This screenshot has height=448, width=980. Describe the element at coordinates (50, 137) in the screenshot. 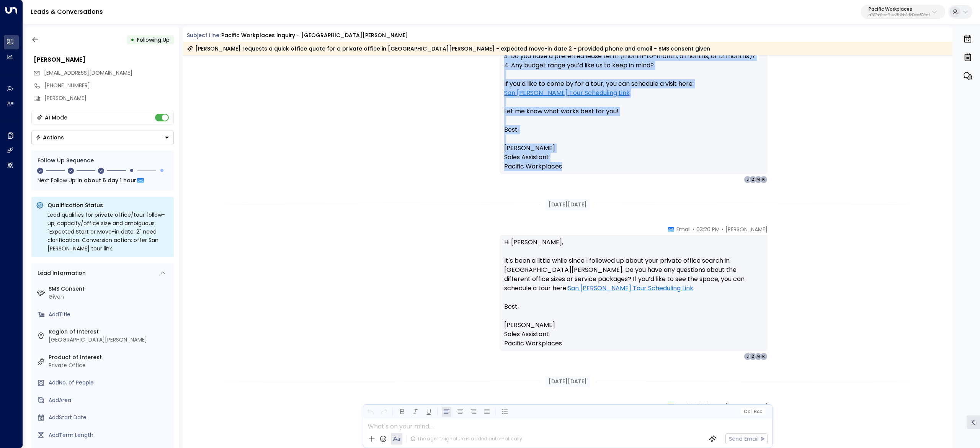

I see `div: Actions` at that location.